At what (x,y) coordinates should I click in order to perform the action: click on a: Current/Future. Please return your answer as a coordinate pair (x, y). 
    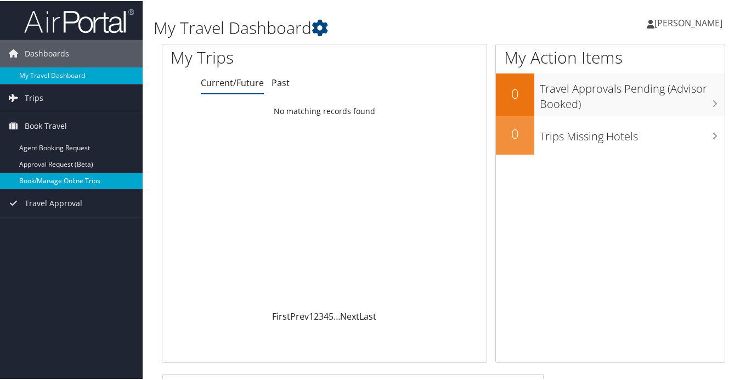
    Looking at the image, I should click on (232, 82).